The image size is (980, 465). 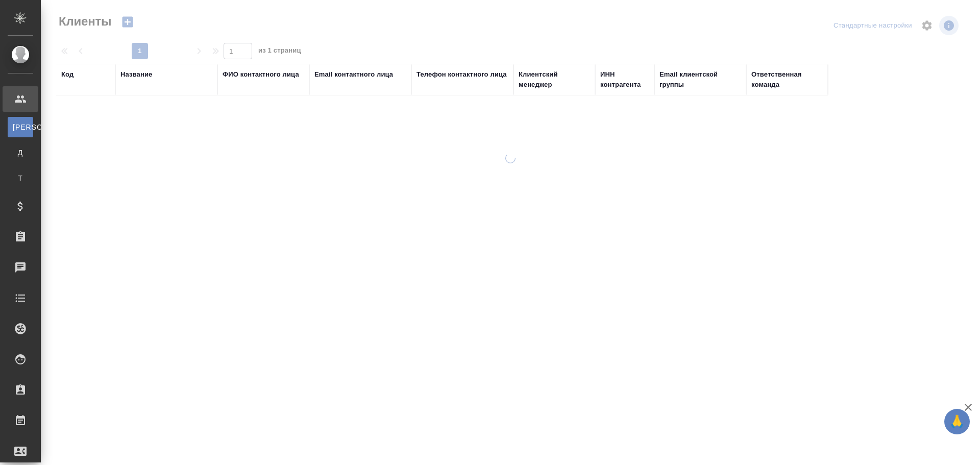 What do you see at coordinates (67, 74) in the screenshot?
I see `div: Код` at bounding box center [67, 74].